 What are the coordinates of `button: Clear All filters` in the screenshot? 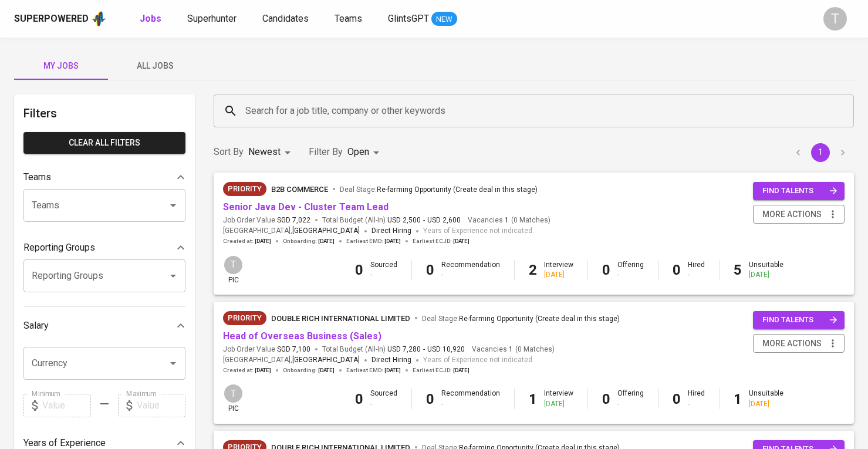 It's located at (104, 143).